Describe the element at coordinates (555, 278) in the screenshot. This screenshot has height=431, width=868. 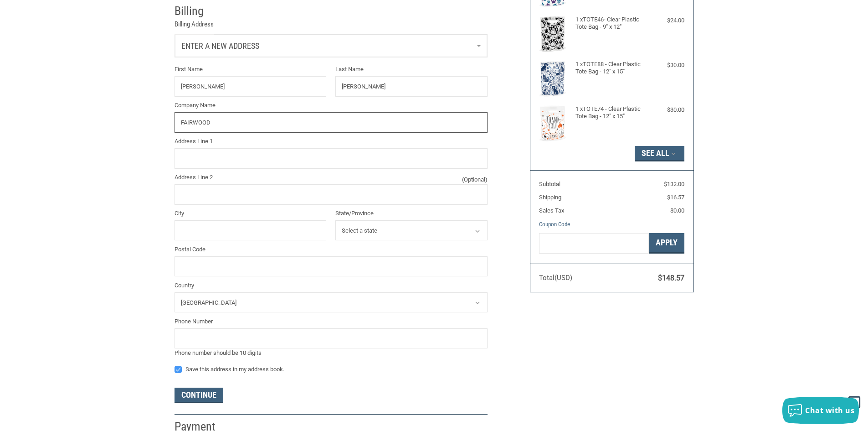
I see `span: Total (USD)` at that location.